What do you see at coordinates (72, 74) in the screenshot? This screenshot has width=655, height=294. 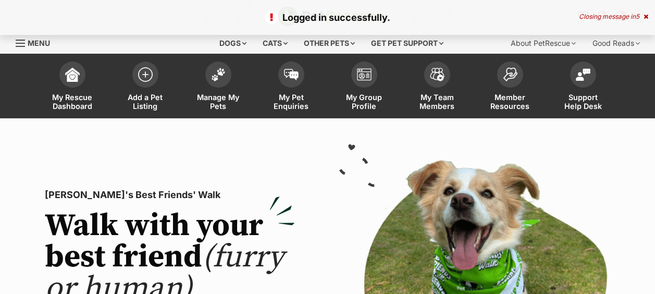 I see `img: dashboard-icon-eb2f2d2d3e046f16d808141f083e7271f6b2e854fb5c12c21221c1fb7104beca.svg` at bounding box center [72, 74].